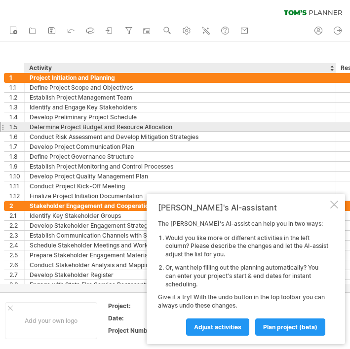  Describe the element at coordinates (135, 306) in the screenshot. I see `div: Project:` at that location.